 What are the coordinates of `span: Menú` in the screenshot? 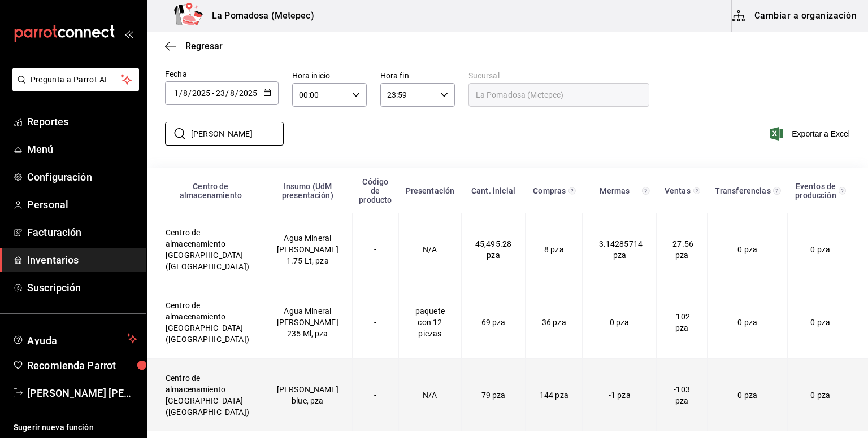 It's located at (82, 149).